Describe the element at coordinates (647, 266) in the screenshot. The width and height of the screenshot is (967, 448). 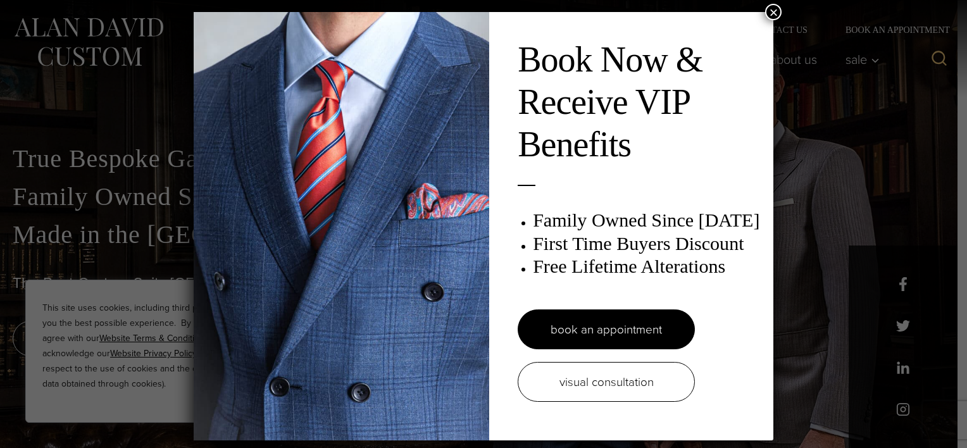
I see `h3: Free Lifetime Alterations` at that location.